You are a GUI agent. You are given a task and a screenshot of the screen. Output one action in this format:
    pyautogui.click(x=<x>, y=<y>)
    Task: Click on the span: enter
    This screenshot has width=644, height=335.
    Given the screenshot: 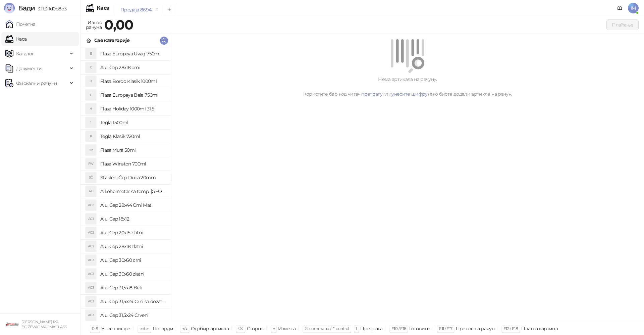 What is the action you would take?
    pyautogui.click(x=144, y=328)
    